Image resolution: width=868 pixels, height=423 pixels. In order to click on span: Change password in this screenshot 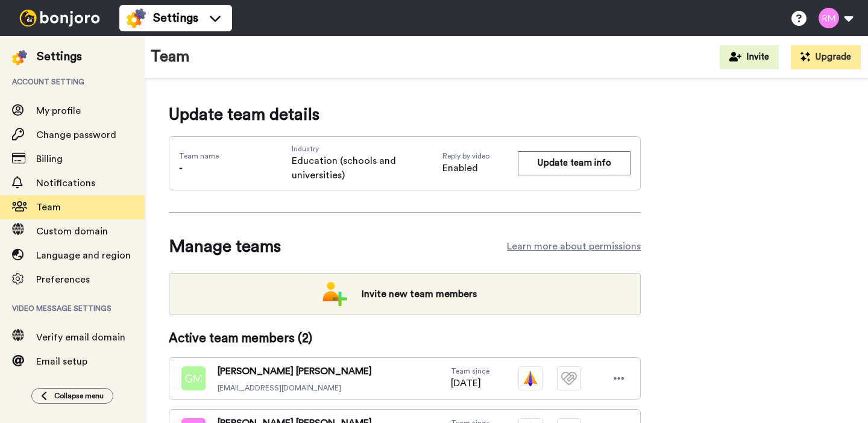, I will do `click(76, 135)`.